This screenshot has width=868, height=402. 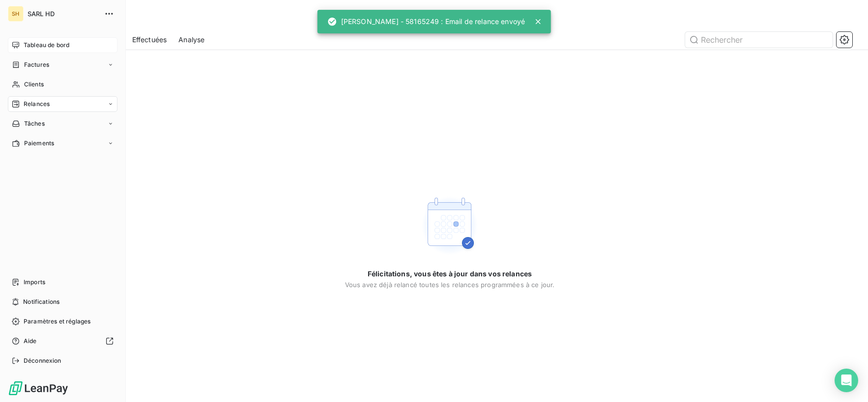 I want to click on a: Aide, so click(x=63, y=342).